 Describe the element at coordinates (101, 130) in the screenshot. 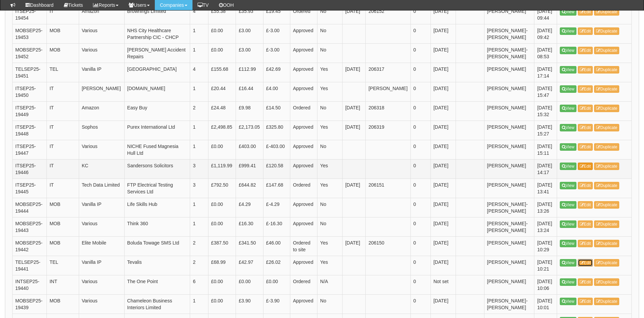

I see `td: Sophos` at that location.